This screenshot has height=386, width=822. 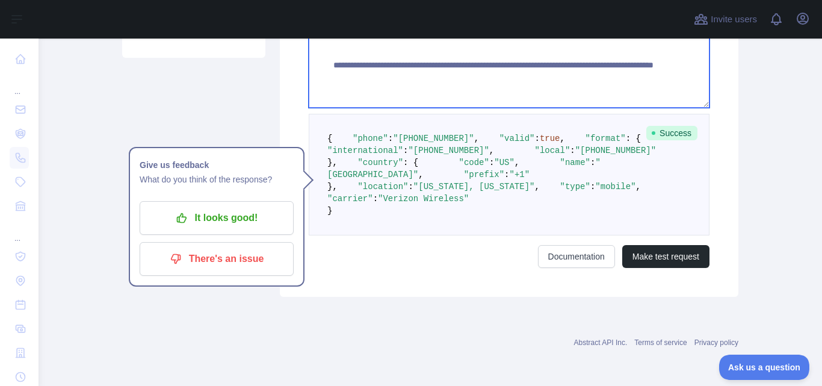 What do you see at coordinates (615, 187) in the screenshot?
I see `span: "mobile"` at bounding box center [615, 187].